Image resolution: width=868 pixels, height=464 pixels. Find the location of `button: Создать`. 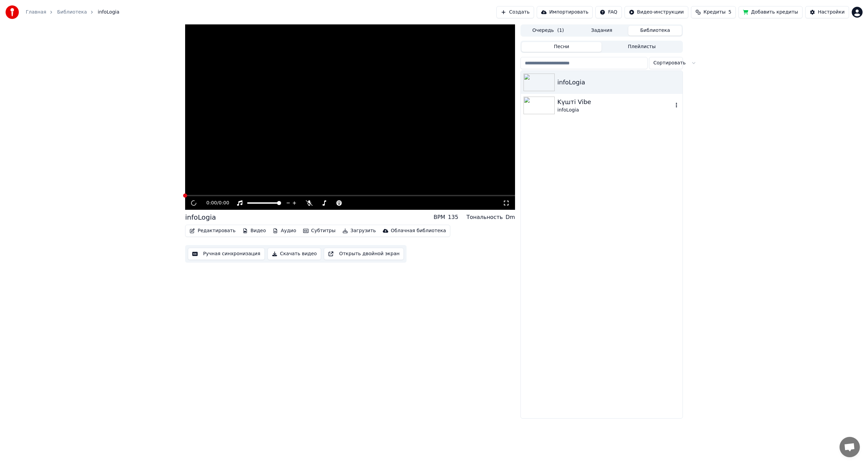

button: Создать is located at coordinates (515, 12).